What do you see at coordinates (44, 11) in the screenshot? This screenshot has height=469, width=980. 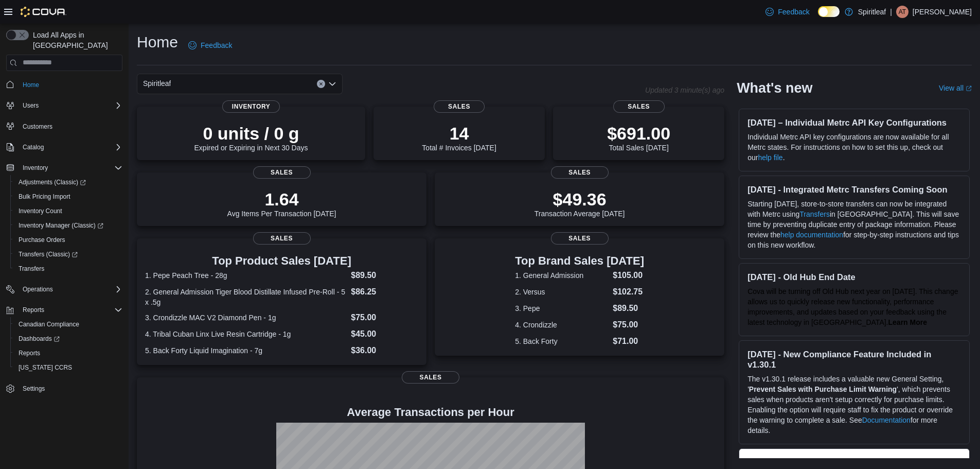 I see `img: Cova` at bounding box center [44, 11].